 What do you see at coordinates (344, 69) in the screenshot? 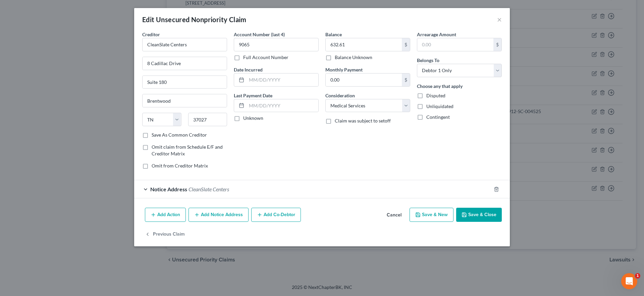
I see `label: Monthly Payment` at bounding box center [344, 69].